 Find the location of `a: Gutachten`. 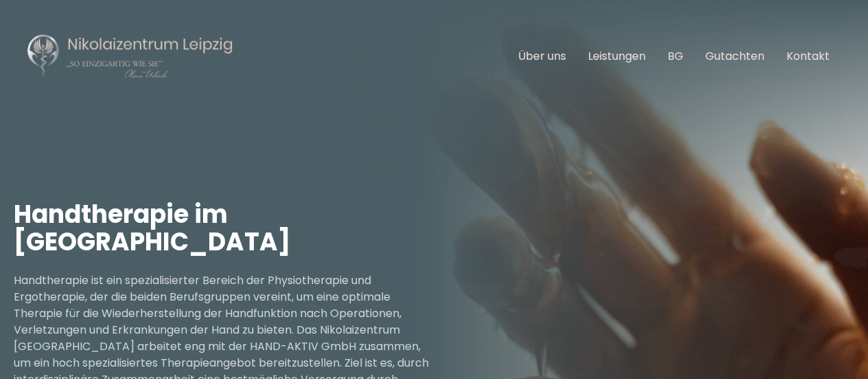

a: Gutachten is located at coordinates (736, 56).